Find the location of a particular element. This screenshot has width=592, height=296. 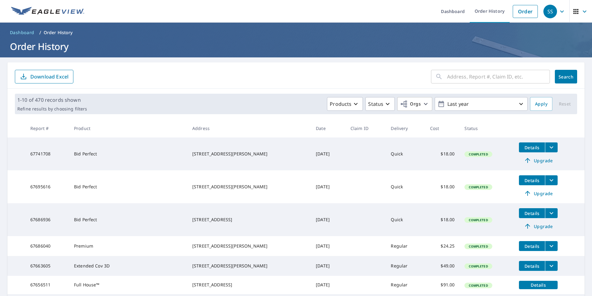

a: Dashboard is located at coordinates (22, 33).